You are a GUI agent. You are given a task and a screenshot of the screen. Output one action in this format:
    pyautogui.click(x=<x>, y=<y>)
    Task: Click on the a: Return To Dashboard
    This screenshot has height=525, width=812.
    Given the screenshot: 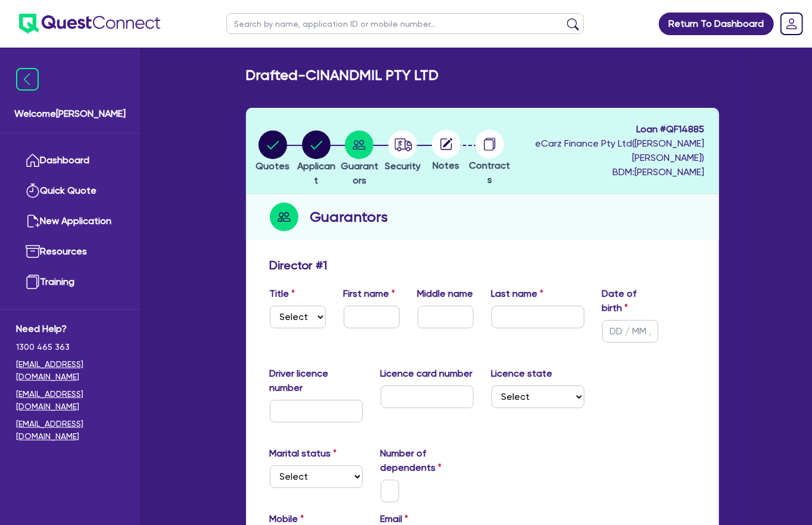 What is the action you would take?
    pyautogui.click(x=716, y=23)
    